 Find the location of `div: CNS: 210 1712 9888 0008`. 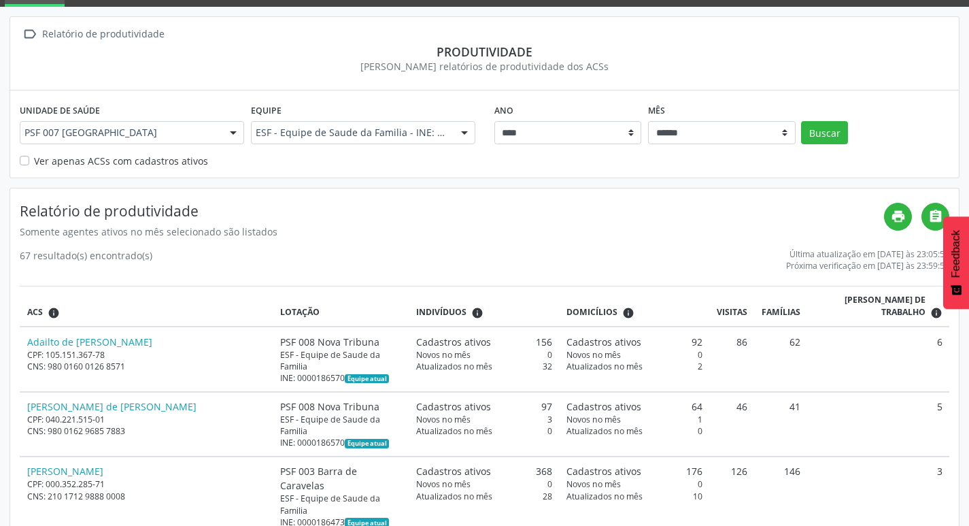

div: CNS: 210 1712 9888 0008 is located at coordinates (147, 496).